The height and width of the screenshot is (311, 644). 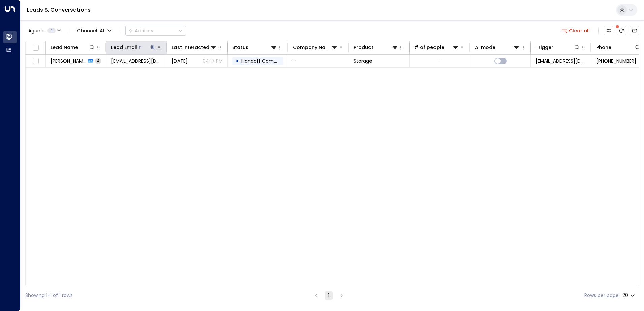 What do you see at coordinates (36, 31) in the screenshot?
I see `span: Agents` at bounding box center [36, 31].